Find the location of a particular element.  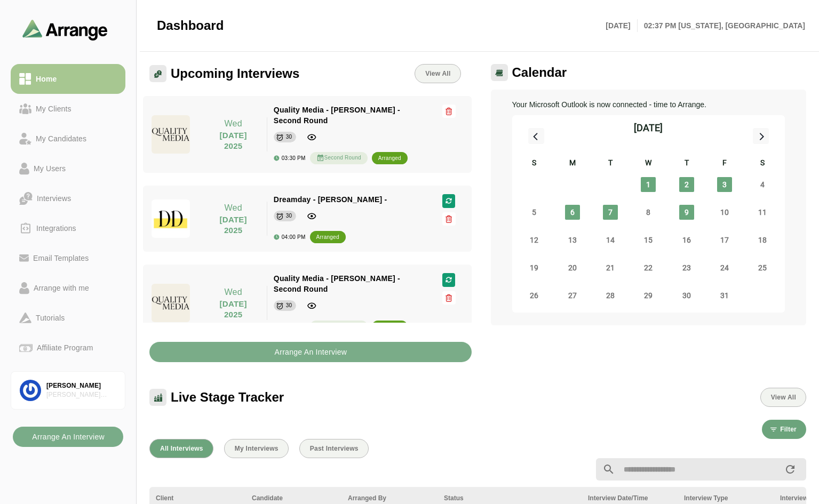

span: Sunday, October 26, 2025 is located at coordinates (534, 296).